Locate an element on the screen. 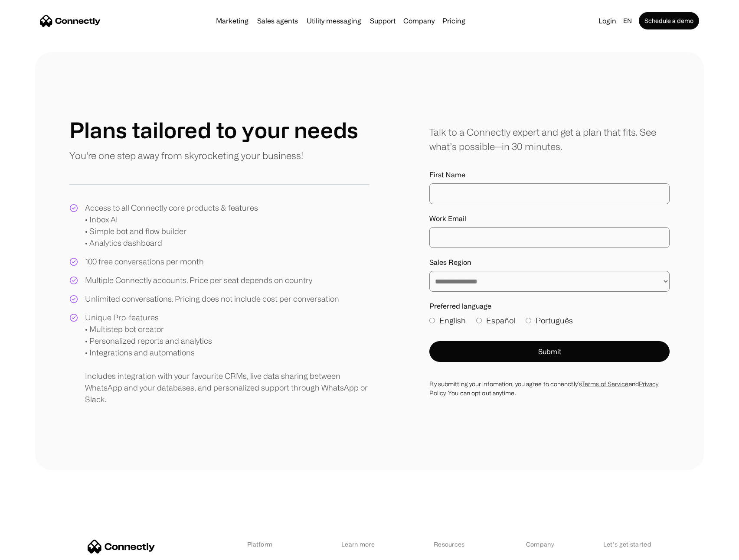  input: Português is located at coordinates (528, 320).